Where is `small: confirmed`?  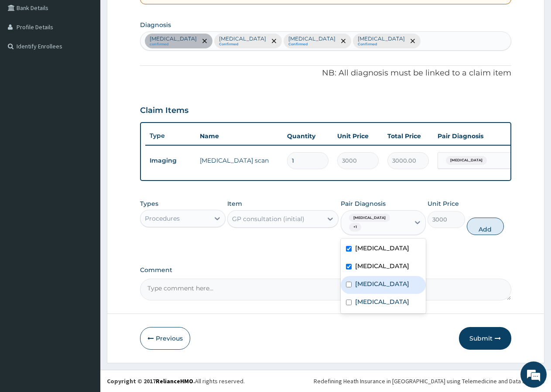
small: confirmed is located at coordinates (173, 45).